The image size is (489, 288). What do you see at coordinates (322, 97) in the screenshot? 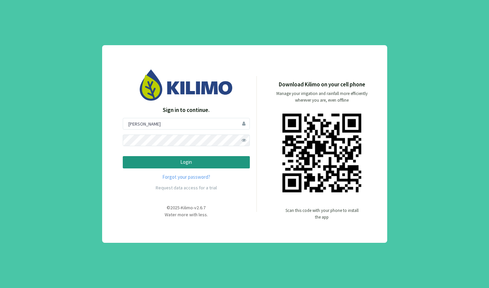
I see `p: Manage your irrigation and rainfall more efficiently wherever you are, even offline` at bounding box center [322, 97].